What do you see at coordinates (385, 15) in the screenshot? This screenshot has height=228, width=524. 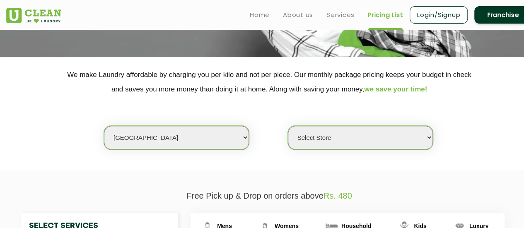 I see `a: Pricing List` at bounding box center [385, 15].